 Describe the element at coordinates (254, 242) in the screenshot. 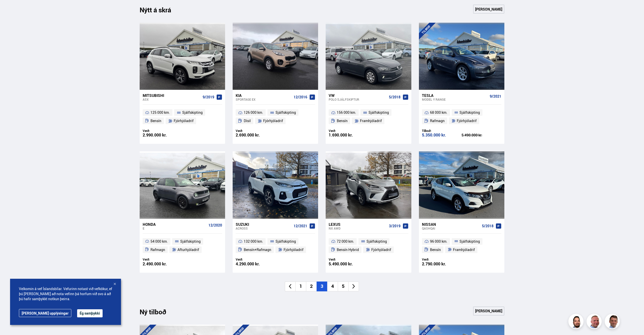

I see `span: 132 000 km.` at that location.